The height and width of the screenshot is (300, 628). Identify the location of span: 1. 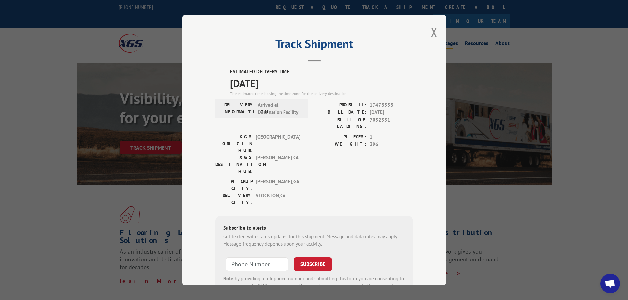
(391, 137).